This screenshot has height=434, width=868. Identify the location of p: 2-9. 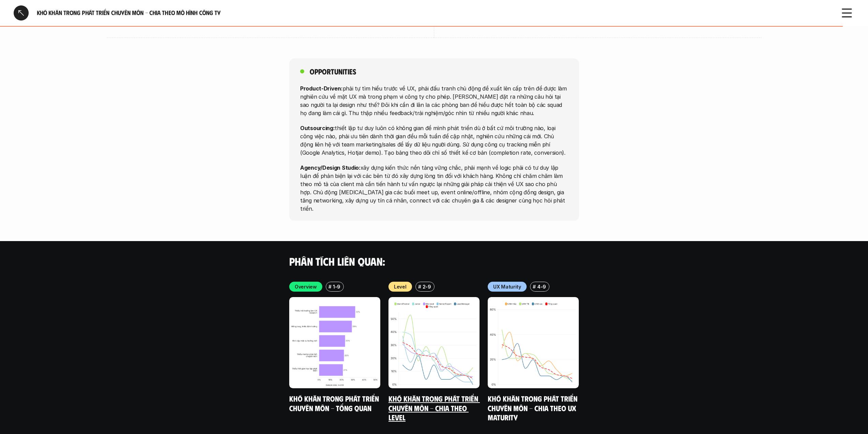
(427, 286).